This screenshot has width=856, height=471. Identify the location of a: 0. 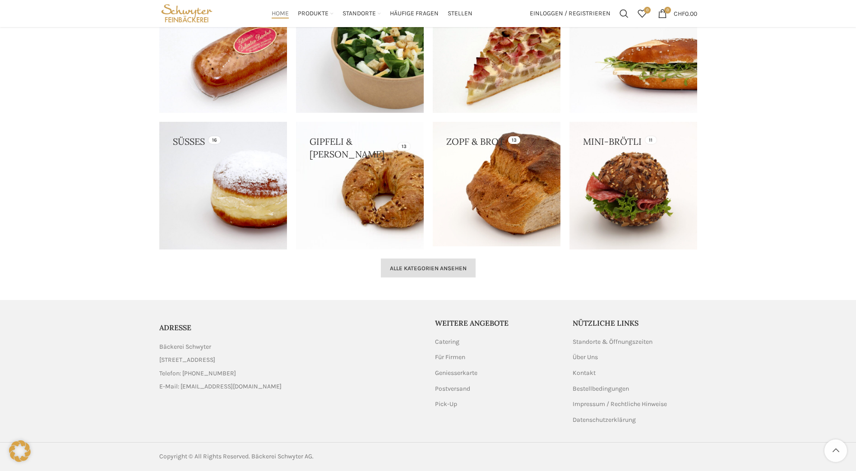
(642, 14).